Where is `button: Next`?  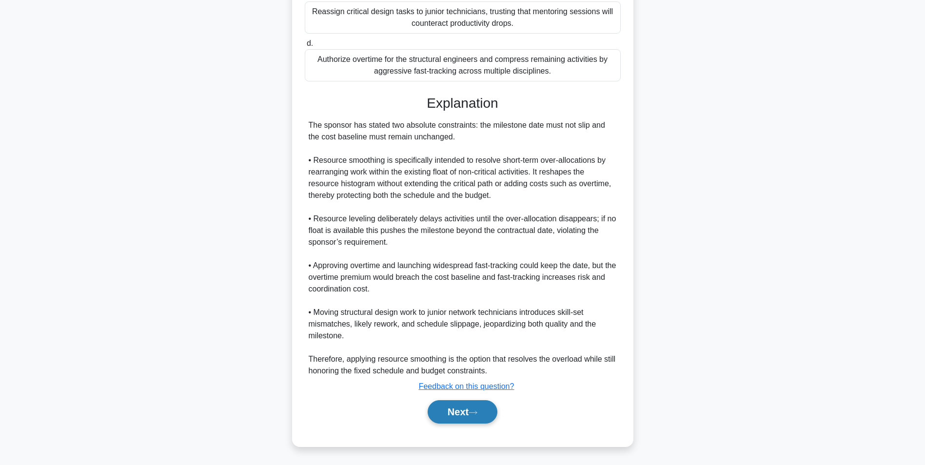 button: Next is located at coordinates (462, 412).